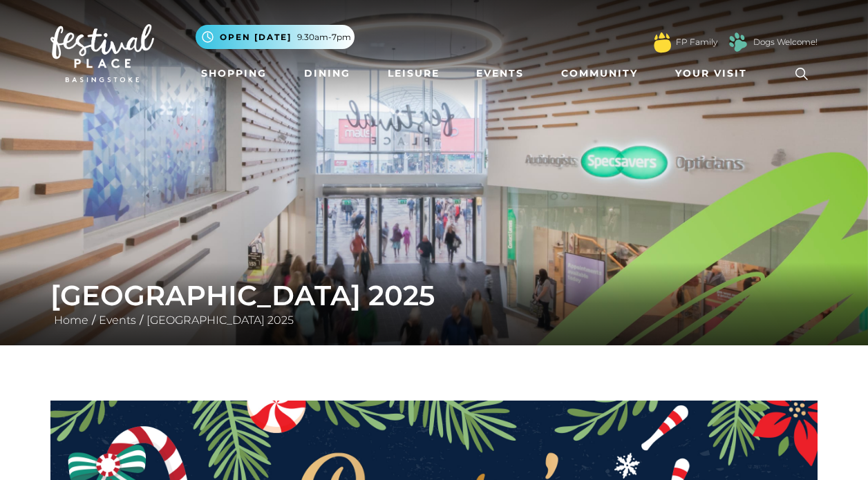 This screenshot has height=480, width=868. What do you see at coordinates (327, 73) in the screenshot?
I see `a: Dining` at bounding box center [327, 73].